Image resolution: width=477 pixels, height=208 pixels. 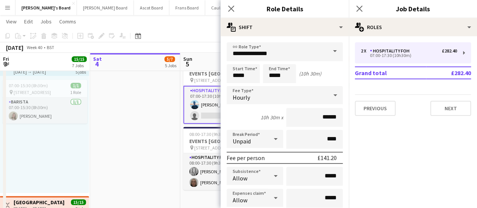 What do you see at coordinates (170, 65) in the screenshot?
I see `div: 5 Jobs` at bounding box center [170, 65].